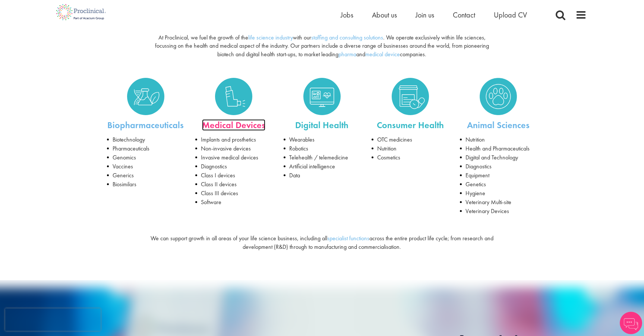 The image size is (644, 336). I want to click on li: Implants and prosthetics, so click(234, 140).